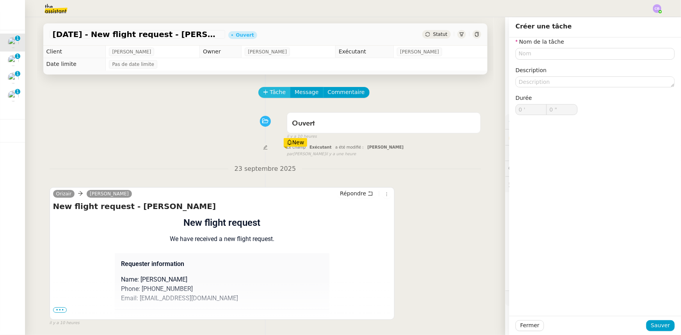 The image size is (681, 335). Describe the element at coordinates (274, 92) in the screenshot. I see `button: Tâche` at that location.